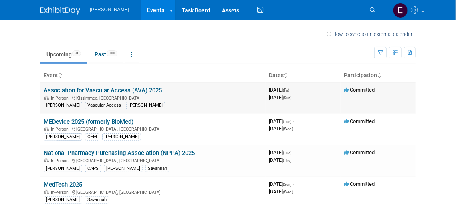  What do you see at coordinates (287, 160) in the screenshot?
I see `span: (Thu)` at bounding box center [287, 160].